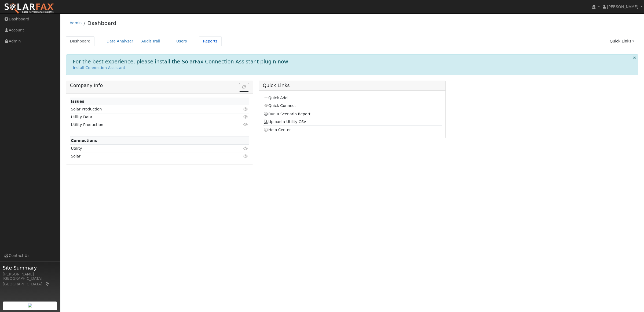  What do you see at coordinates (287, 114) in the screenshot?
I see `a: Run a Scenario Report` at bounding box center [287, 114].